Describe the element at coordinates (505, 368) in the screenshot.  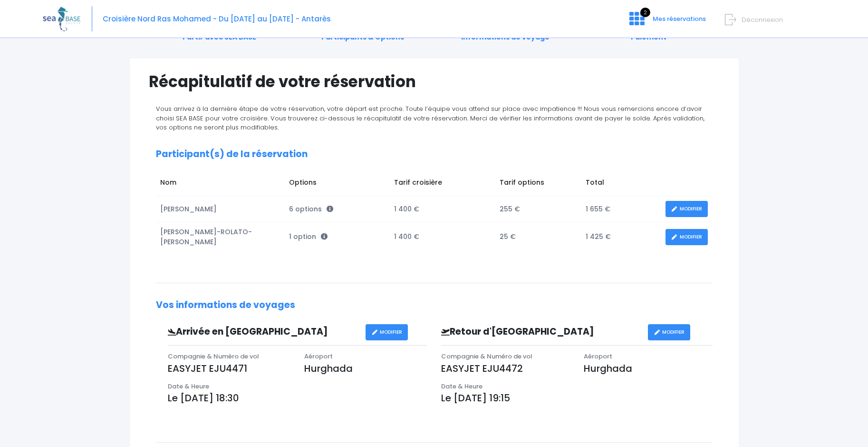
I see `p: EASYJET EJU4472` at that location.